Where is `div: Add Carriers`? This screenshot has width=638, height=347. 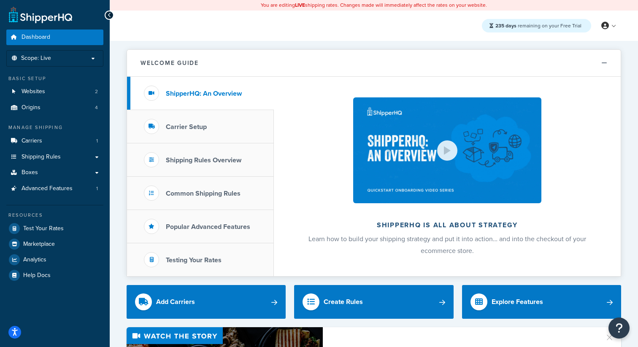 div: Add Carriers is located at coordinates (176, 302).